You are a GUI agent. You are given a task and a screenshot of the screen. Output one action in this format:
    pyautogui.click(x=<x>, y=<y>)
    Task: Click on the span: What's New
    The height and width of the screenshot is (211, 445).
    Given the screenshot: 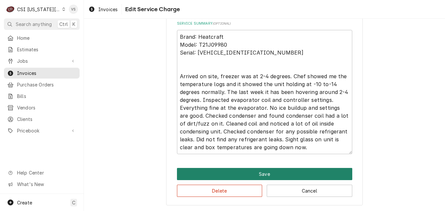 What is the action you would take?
    pyautogui.click(x=46, y=184)
    